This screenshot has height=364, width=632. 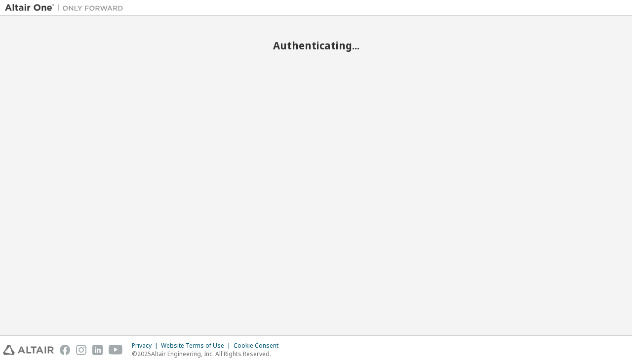 What do you see at coordinates (197, 345) in the screenshot?
I see `div: Website Terms of Use` at bounding box center [197, 345].